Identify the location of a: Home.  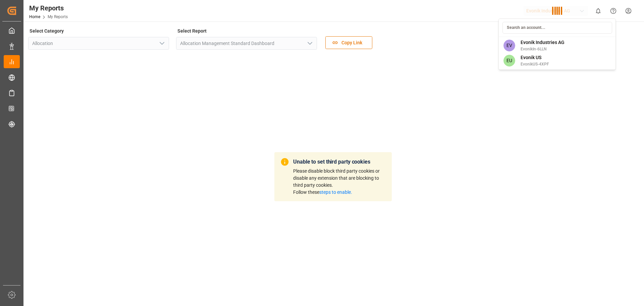
(35, 17).